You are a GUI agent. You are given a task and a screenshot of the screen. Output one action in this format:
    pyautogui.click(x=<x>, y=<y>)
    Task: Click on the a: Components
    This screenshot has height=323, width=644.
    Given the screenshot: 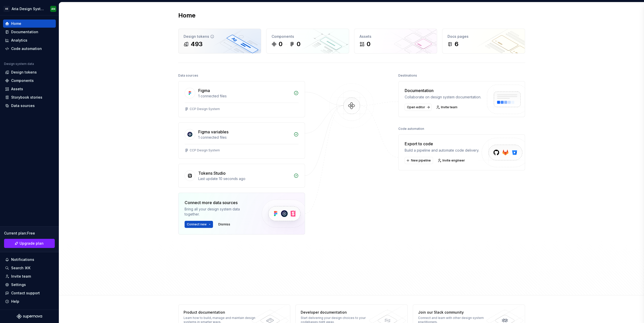 What is the action you would take?
    pyautogui.click(x=29, y=81)
    